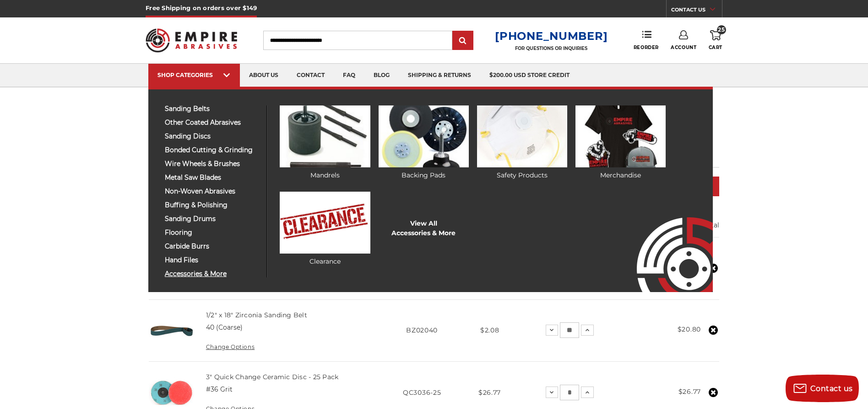 The width and height of the screenshot is (868, 409). What do you see at coordinates (310, 75) in the screenshot?
I see `a: contact` at bounding box center [310, 75].